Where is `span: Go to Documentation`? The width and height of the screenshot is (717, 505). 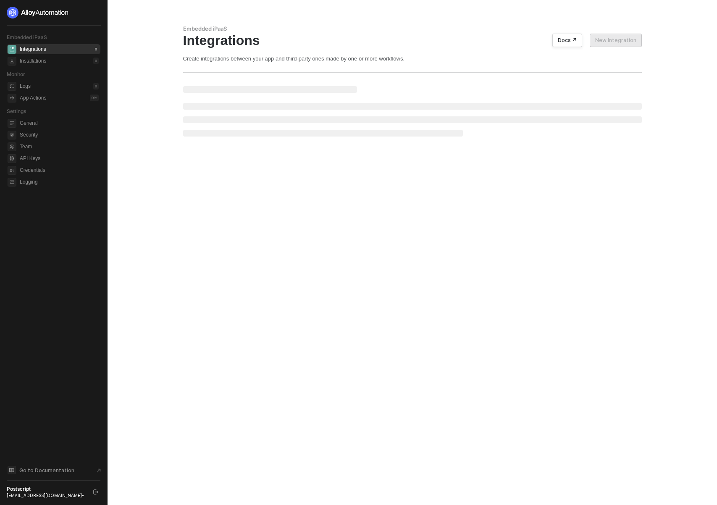 span: Go to Documentation is located at coordinates (47, 470).